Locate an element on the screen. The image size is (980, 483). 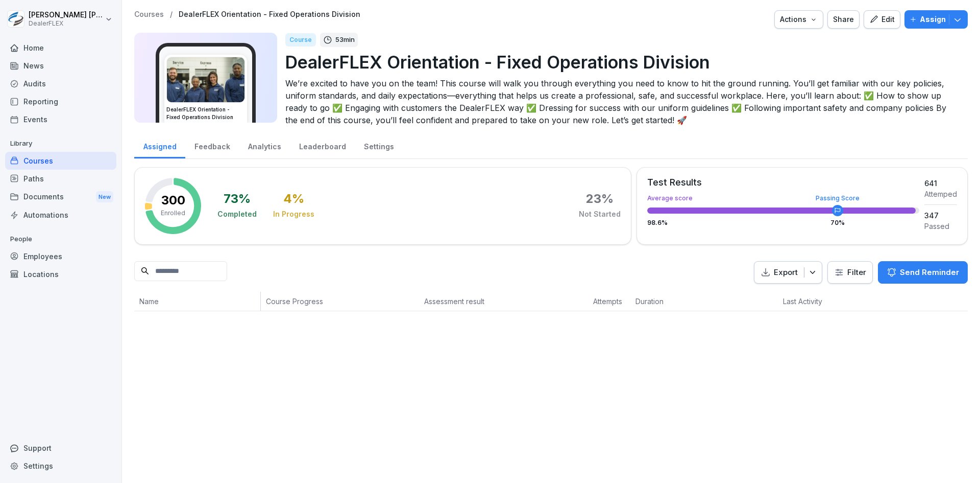
button: Send Reminder is located at coordinates (923, 272).